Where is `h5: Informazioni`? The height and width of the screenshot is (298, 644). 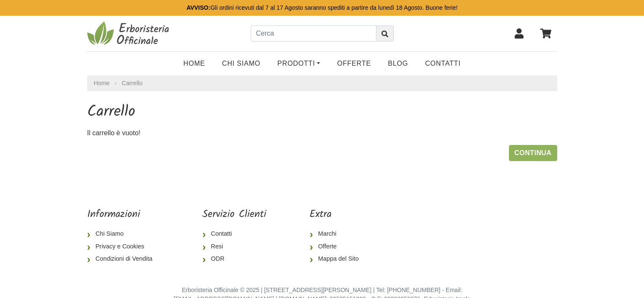
h5: Informazioni is located at coordinates (123, 214).